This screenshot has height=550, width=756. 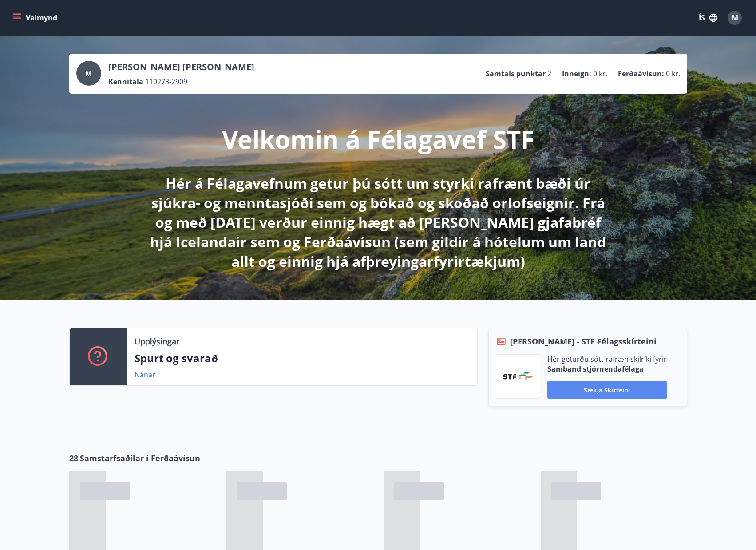 I want to click on p: Samtals punktar, so click(x=515, y=74).